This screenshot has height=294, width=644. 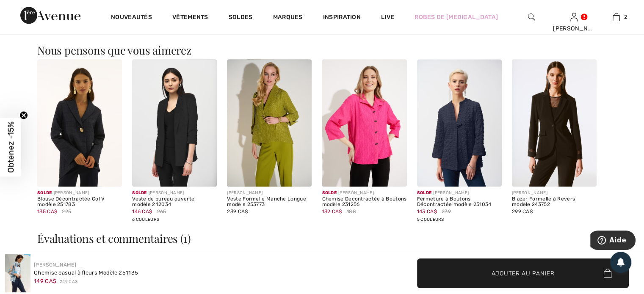 What do you see at coordinates (86, 273) in the screenshot?
I see `div: Chemise casual à fleurs Modèle 251135` at bounding box center [86, 273].